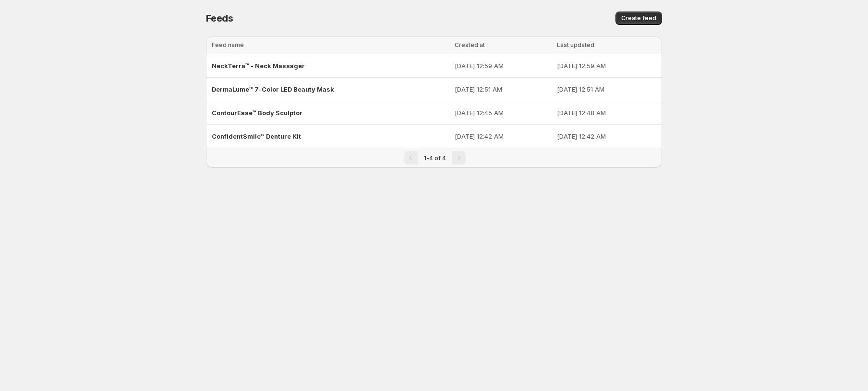 The width and height of the screenshot is (868, 391). What do you see at coordinates (435, 158) in the screenshot?
I see `span: 1-4 of 4` at bounding box center [435, 158].